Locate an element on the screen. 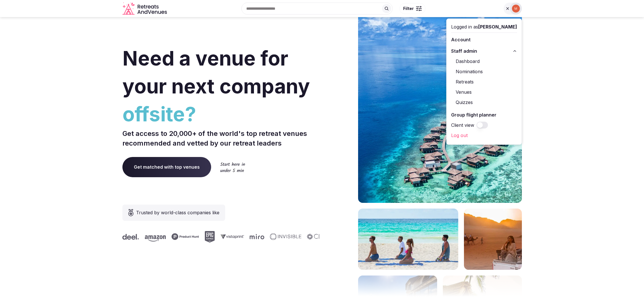 The width and height of the screenshot is (644, 304). svg: Epic Games company logo is located at coordinates (206, 237).